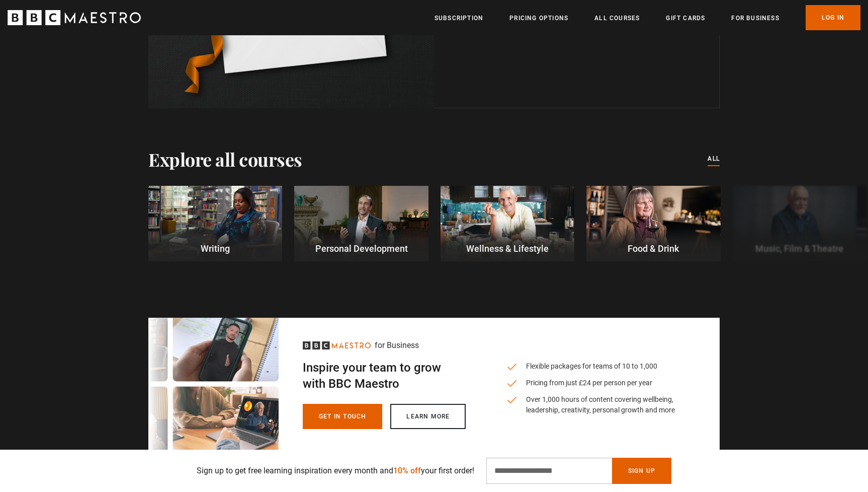  Describe the element at coordinates (647, 18) in the screenshot. I see `nav: Primary` at that location.